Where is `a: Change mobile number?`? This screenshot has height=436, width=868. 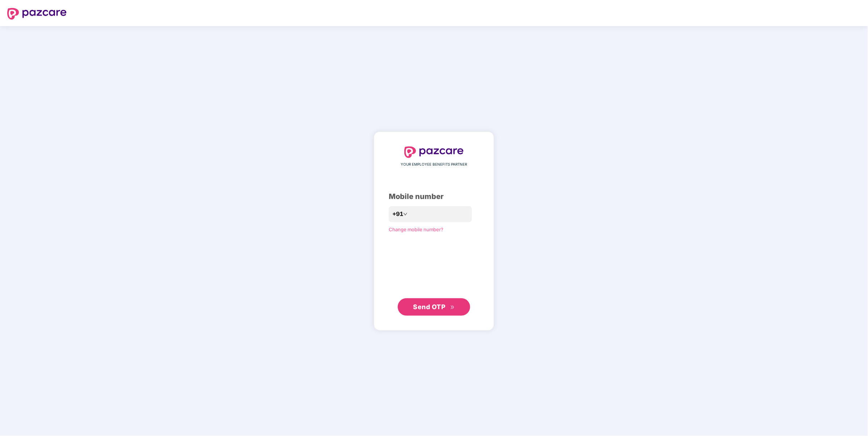 a: Change mobile number? is located at coordinates (416, 229).